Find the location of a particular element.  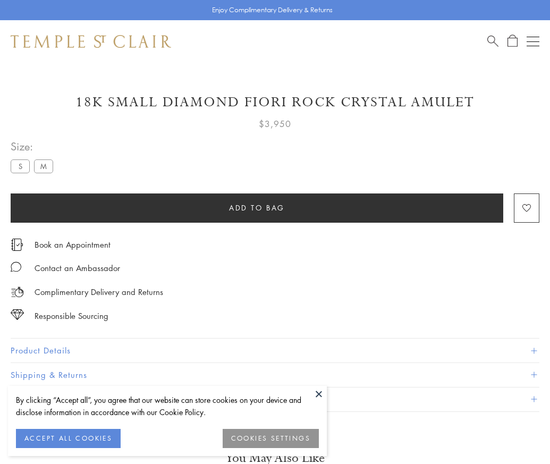

div: Responsible Sourcing is located at coordinates (71, 315).